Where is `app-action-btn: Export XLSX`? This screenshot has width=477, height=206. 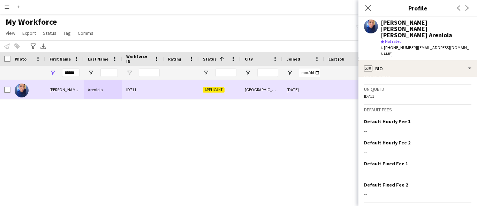 app-action-btn: Export XLSX is located at coordinates (43, 46).